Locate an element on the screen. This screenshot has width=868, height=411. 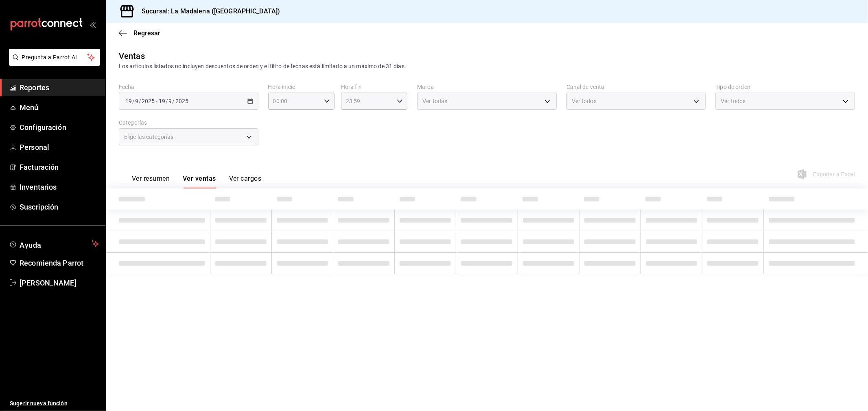
button: Ver ventas is located at coordinates (199, 182).